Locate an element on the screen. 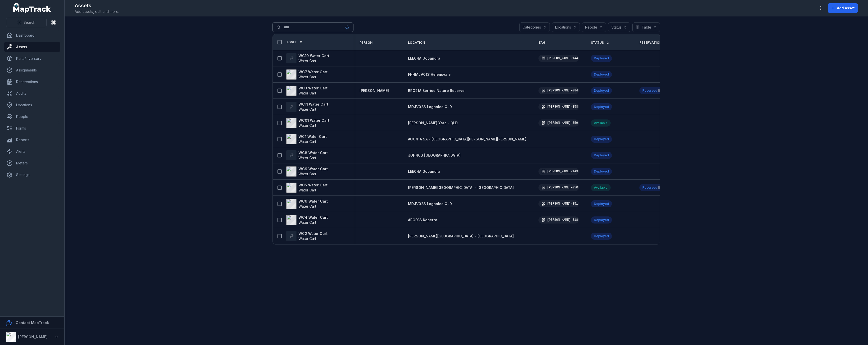 This screenshot has width=868, height=345. span: Add asset is located at coordinates (846, 8).